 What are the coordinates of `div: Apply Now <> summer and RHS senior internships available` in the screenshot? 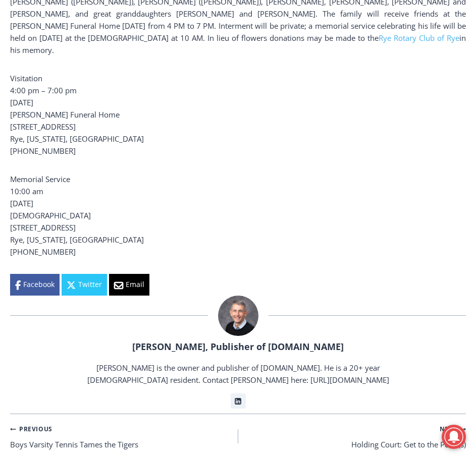 It's located at (359, 49).